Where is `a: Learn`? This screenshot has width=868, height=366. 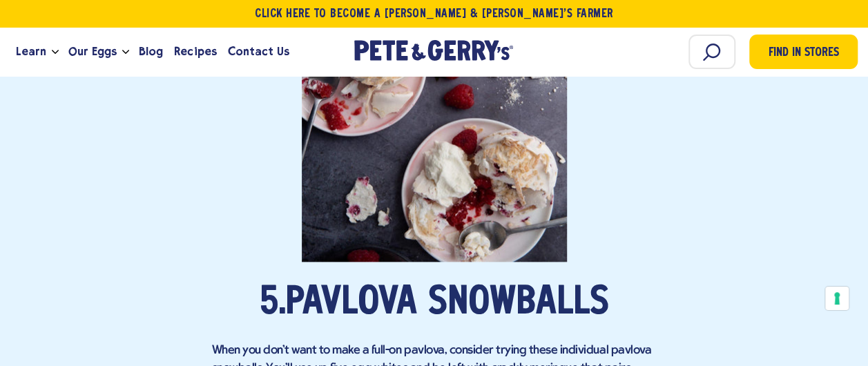
a: Learn is located at coordinates (31, 52).